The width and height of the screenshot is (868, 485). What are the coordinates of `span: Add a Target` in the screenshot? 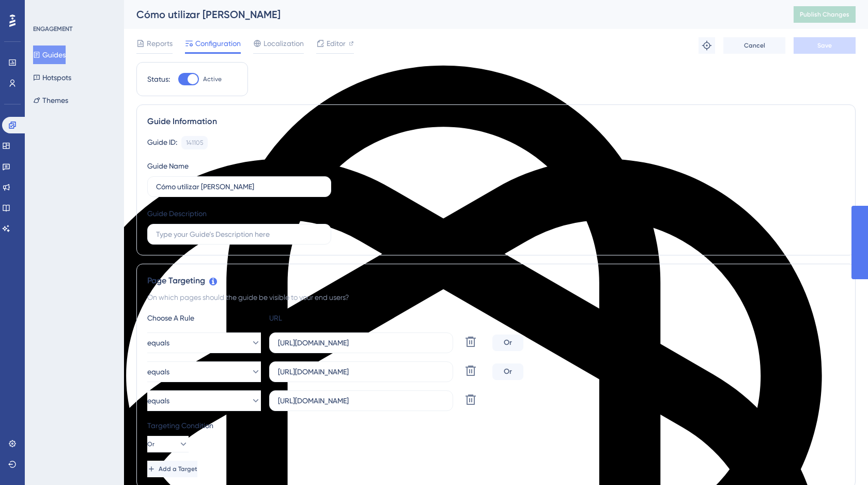 It's located at (178, 468).